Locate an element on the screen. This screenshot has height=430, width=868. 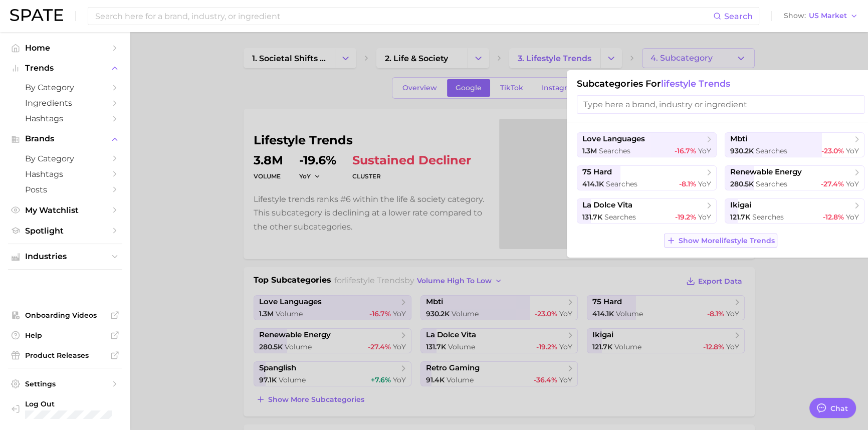
span: US Market is located at coordinates (828, 16).